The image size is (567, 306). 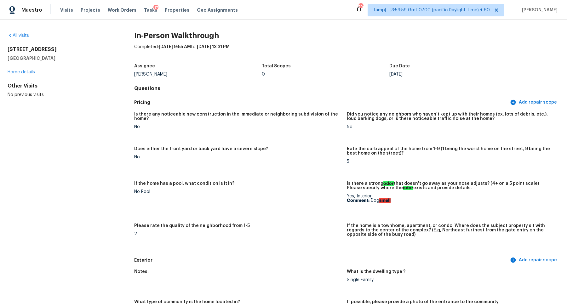 What do you see at coordinates (431, 10) in the screenshot?
I see `span: Tamp[…]3:59:59 Gmt 0700 (pacific Daylight Time) + 60` at bounding box center [431, 10].